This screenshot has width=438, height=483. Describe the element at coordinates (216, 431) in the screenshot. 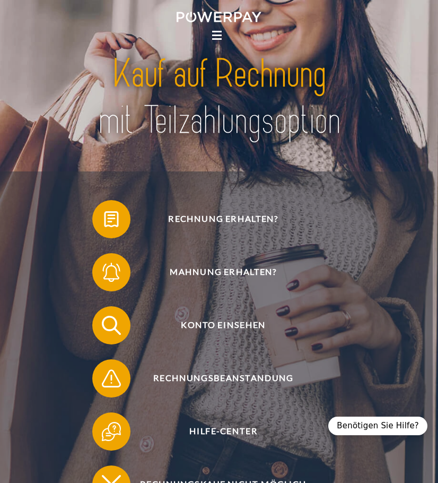

I see `button: Hilfe-Center` at that location.